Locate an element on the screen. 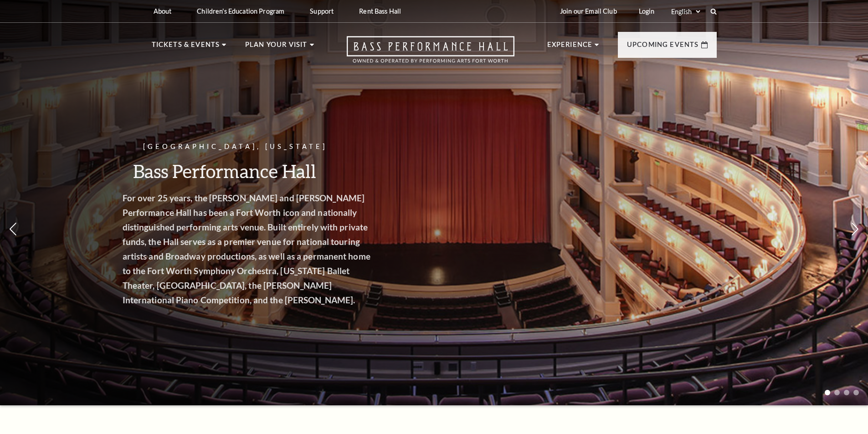  h3: Bass Performance Hall is located at coordinates (273, 171).